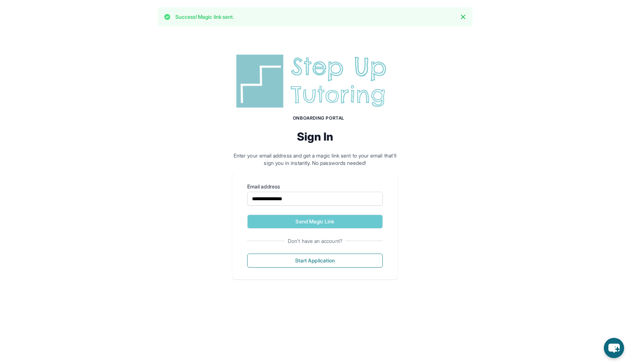 This screenshot has height=364, width=630. I want to click on span: Don't have an account?, so click(315, 241).